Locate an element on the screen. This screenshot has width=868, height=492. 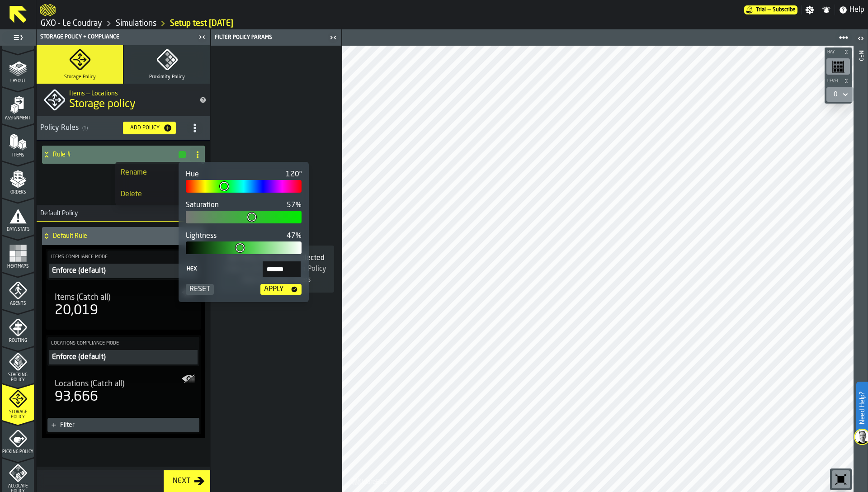
output: 57% is located at coordinates (260, 206).